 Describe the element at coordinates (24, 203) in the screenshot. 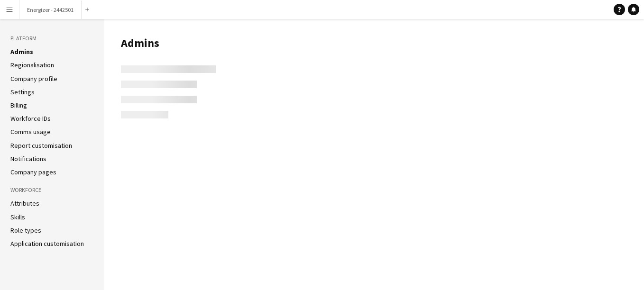

I see `a: Attributes` at that location.